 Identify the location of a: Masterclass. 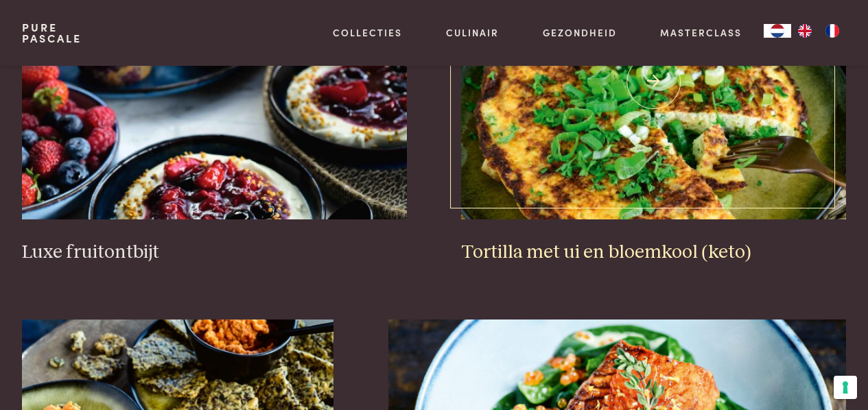
(700, 32).